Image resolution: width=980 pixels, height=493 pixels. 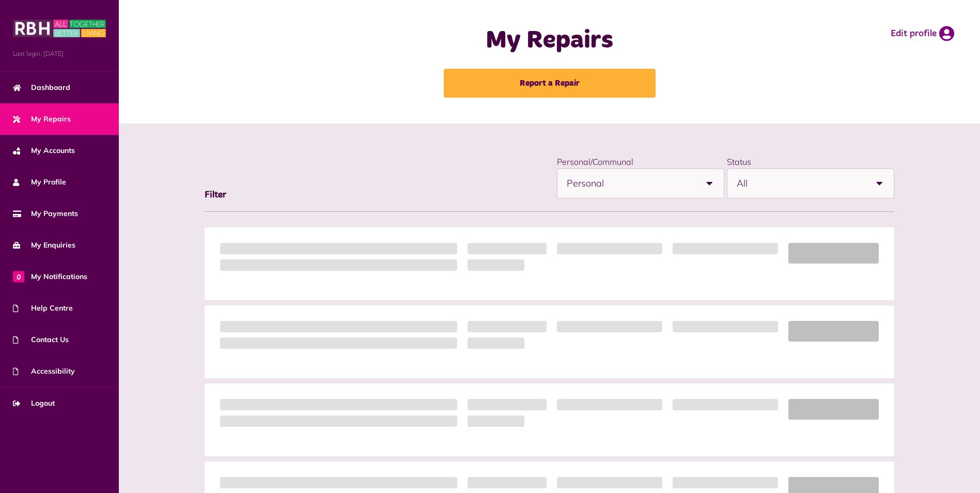 I want to click on span: 0, so click(x=18, y=276).